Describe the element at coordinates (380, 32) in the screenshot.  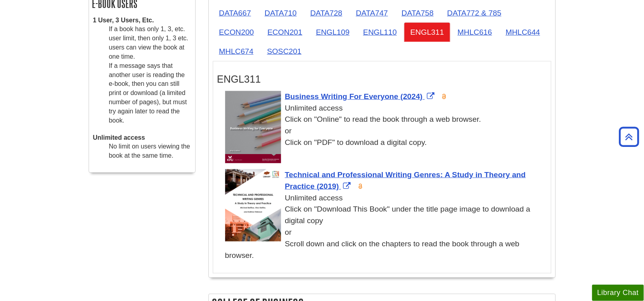
I see `a: ENGL110` at that location.